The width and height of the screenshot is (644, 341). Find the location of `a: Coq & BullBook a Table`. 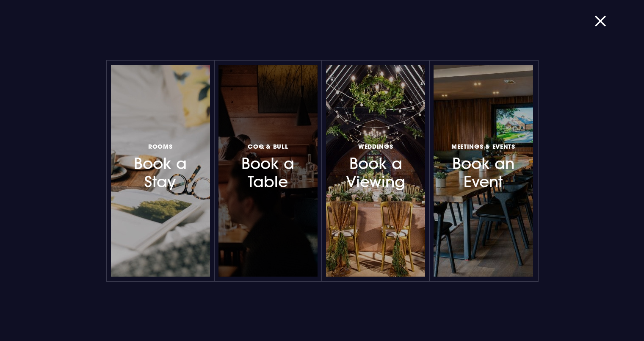

a: Coq & BullBook a Table is located at coordinates (268, 170).